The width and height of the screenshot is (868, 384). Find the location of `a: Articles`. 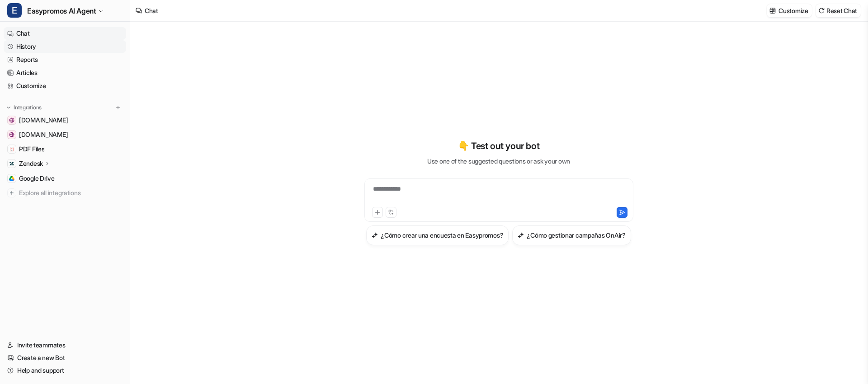

a: Articles is located at coordinates (64, 73).